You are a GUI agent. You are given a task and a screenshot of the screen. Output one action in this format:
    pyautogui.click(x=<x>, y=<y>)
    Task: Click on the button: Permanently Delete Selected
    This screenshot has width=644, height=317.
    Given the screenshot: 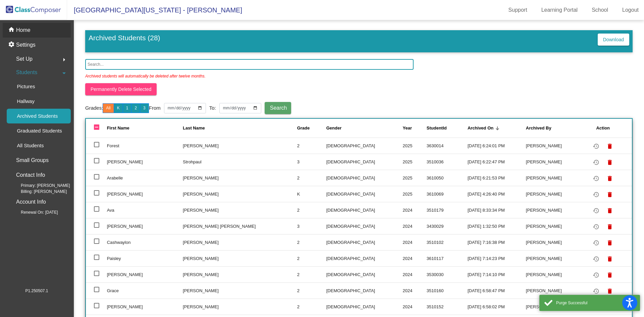 What is the action you would take?
    pyautogui.click(x=120, y=90)
    